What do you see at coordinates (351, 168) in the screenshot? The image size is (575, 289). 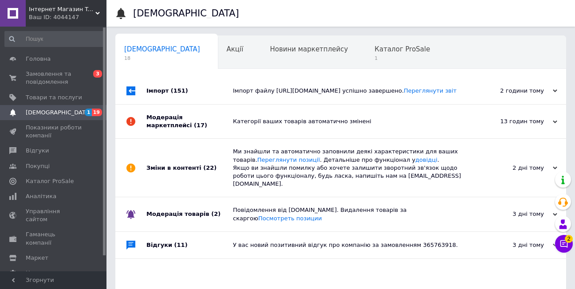 I see `div: Ми знайшли та автоматично заповнили деякі характеристики для ваших товарів. . Детальніше про функ...` at bounding box center [351, 168].